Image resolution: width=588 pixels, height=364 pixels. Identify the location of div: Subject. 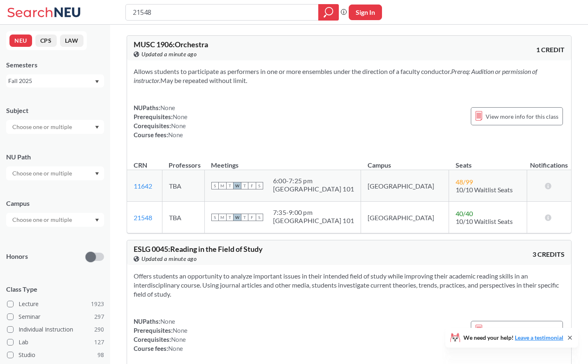
(55, 111).